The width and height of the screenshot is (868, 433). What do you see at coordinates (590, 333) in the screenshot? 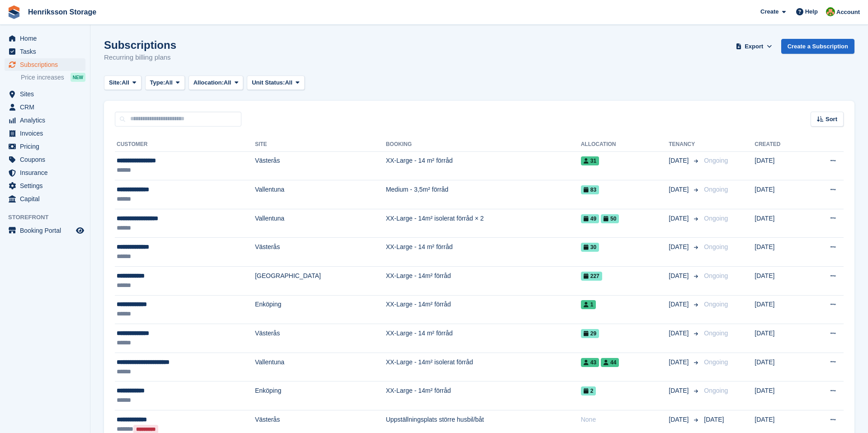
I see `span: 29` at bounding box center [590, 333].